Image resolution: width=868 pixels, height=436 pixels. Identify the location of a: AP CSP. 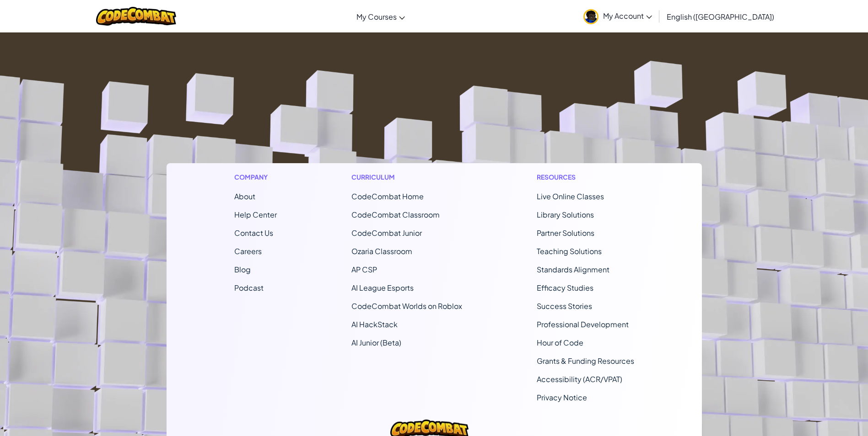
(364, 269).